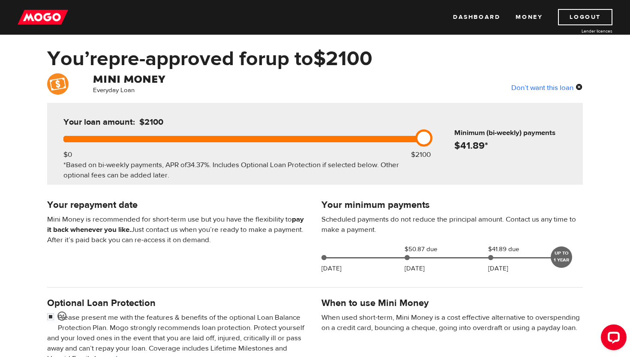 The width and height of the screenshot is (630, 357). Describe the element at coordinates (198, 165) in the screenshot. I see `span: 34.37%` at that location.